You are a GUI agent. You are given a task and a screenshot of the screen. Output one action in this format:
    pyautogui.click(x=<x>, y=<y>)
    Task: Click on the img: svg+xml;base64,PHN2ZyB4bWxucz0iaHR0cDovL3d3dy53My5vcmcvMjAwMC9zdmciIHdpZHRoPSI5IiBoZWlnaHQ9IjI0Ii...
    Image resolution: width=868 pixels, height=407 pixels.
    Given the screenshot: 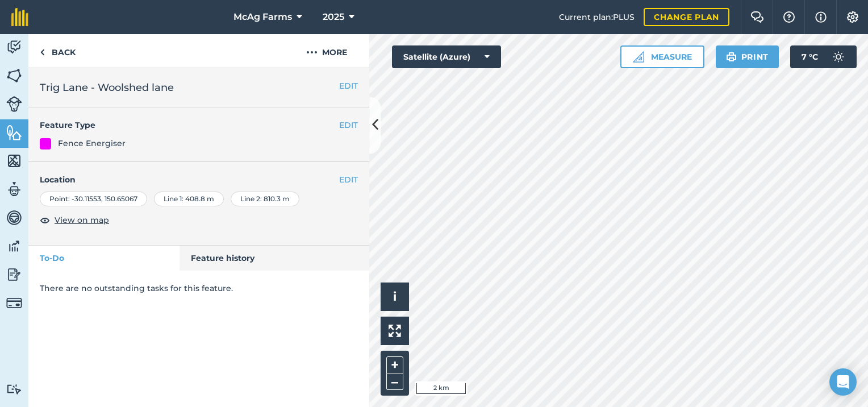 What is the action you would take?
    pyautogui.click(x=42, y=53)
    